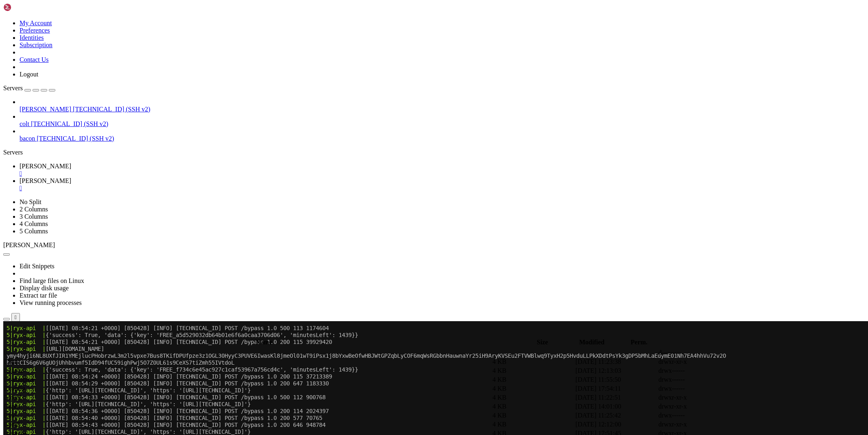  What do you see at coordinates (33, 209) in the screenshot?
I see `a: 2 Columns` at bounding box center [33, 209].